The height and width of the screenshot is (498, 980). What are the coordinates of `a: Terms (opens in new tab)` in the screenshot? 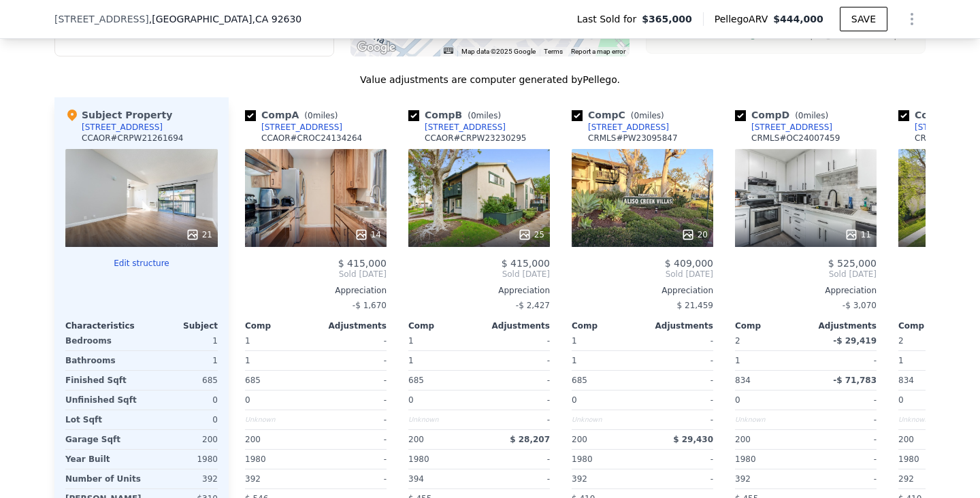 It's located at (553, 51).